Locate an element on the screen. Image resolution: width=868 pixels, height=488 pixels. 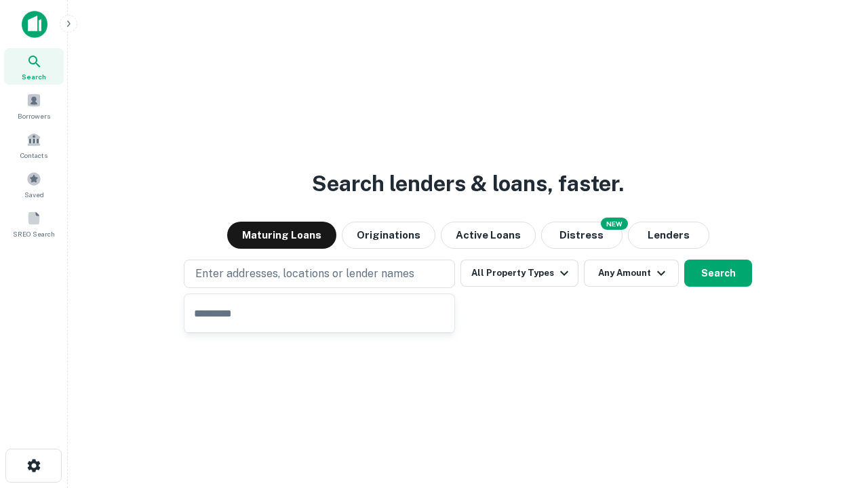
div: Borrowers is located at coordinates (34, 105).